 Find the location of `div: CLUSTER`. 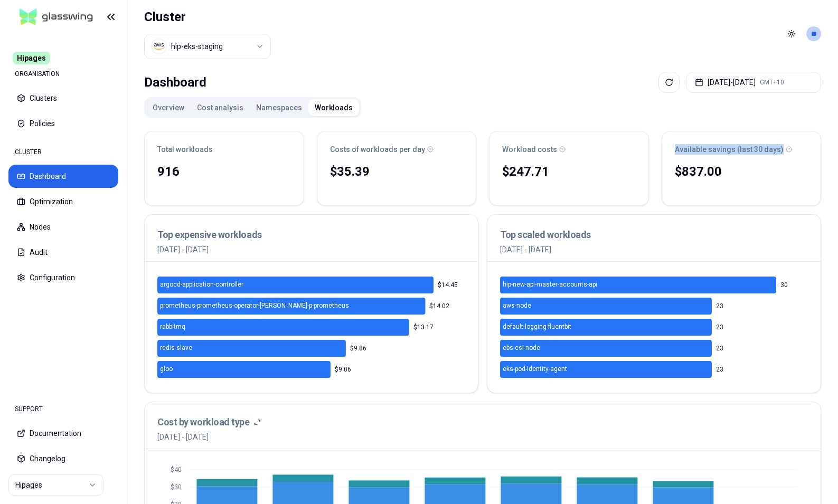

div: CLUSTER is located at coordinates (63, 152).